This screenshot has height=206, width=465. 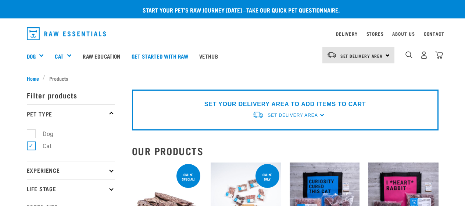 What do you see at coordinates (188, 176) in the screenshot?
I see `div: ONLINE SPECIAL!` at bounding box center [188, 176].